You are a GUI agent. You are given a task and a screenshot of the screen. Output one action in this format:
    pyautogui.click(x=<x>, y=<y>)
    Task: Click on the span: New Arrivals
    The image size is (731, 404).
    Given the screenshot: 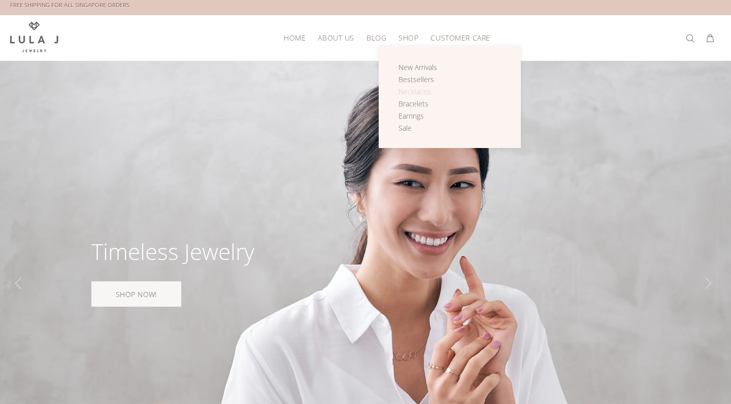 What is the action you would take?
    pyautogui.click(x=418, y=67)
    